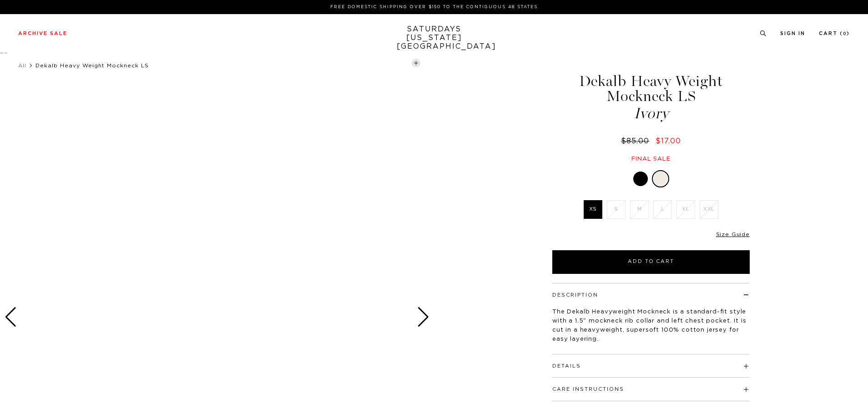 Image resolution: width=868 pixels, height=409 pixels. What do you see at coordinates (651, 159) in the screenshot?
I see `div: Final sale` at bounding box center [651, 159].